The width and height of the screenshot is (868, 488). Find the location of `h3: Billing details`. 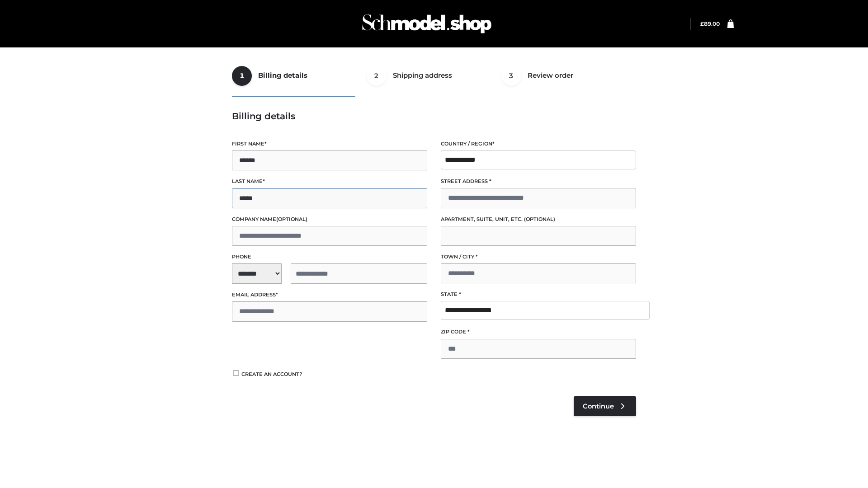

h3: Billing details is located at coordinates (434, 116).